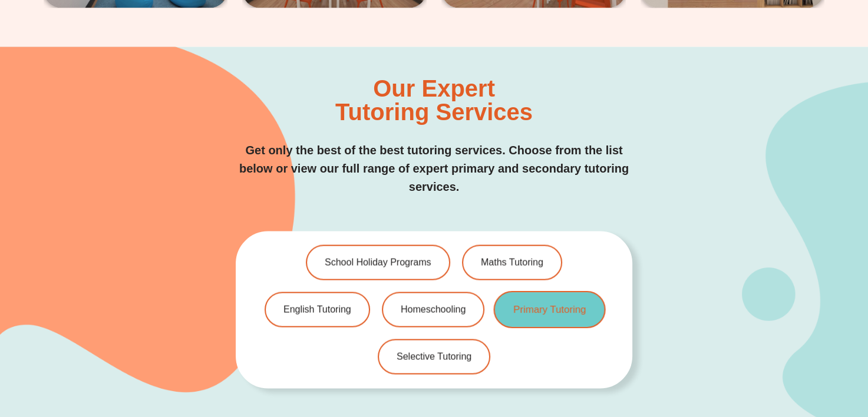  What do you see at coordinates (433, 310) in the screenshot?
I see `a: Homeschooling` at bounding box center [433, 310].